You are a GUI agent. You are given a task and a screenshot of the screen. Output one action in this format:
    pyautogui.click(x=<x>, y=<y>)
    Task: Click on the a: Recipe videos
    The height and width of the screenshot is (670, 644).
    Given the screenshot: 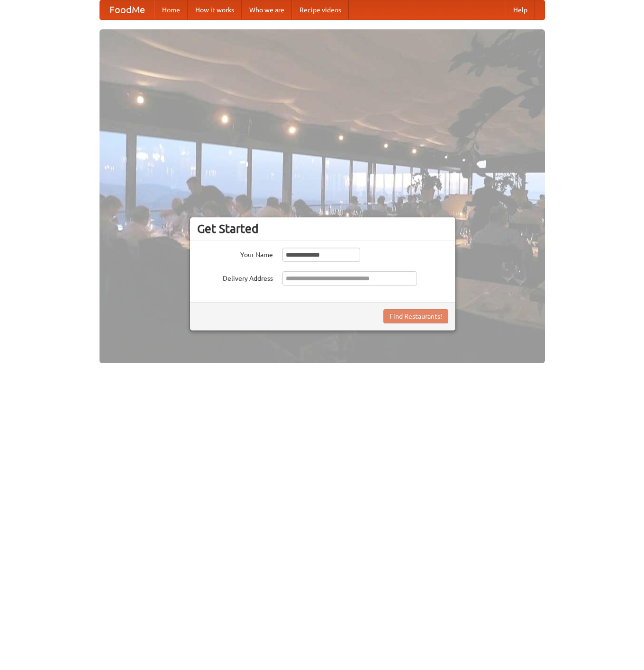 What is the action you would take?
    pyautogui.click(x=320, y=10)
    